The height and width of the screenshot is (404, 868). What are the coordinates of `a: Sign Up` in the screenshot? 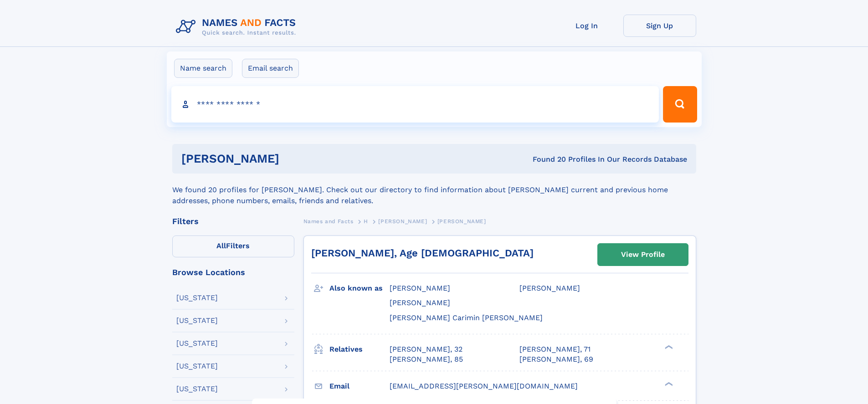 It's located at (660, 25).